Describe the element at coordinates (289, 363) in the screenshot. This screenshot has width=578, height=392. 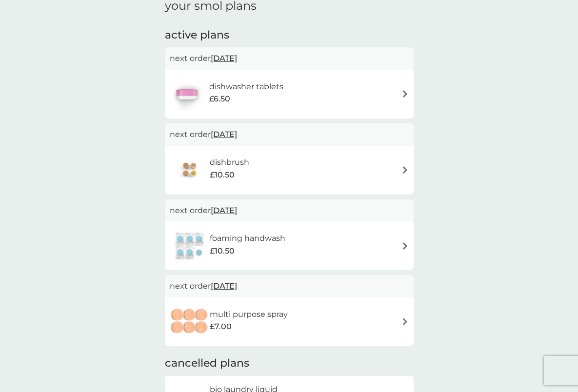
I see `h2: cancelled plans` at that location.